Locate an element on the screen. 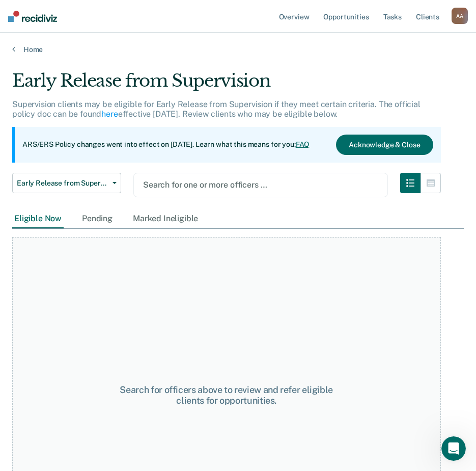  a: here is located at coordinates (109, 113).